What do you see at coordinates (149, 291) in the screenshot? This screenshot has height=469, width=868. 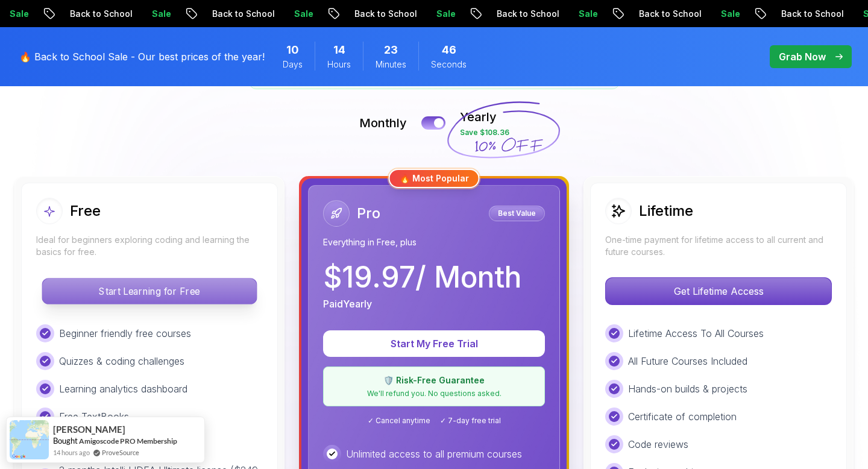 I see `a: Start Learning for Free` at bounding box center [149, 291].